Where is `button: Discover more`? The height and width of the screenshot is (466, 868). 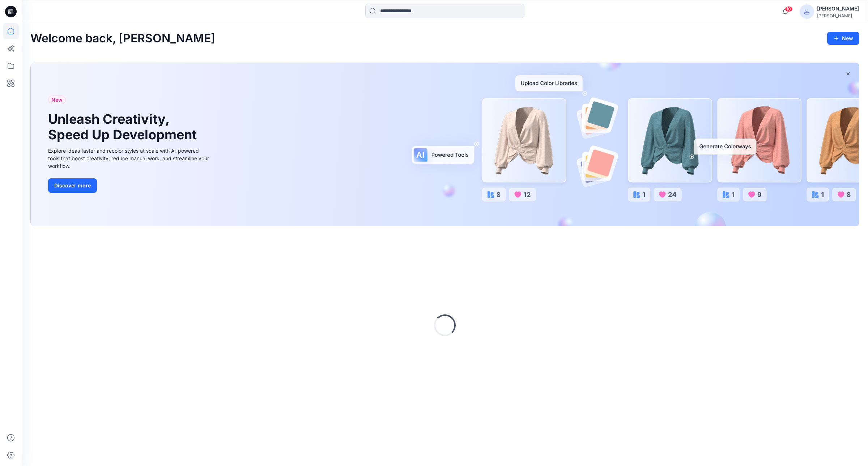 button: Discover more is located at coordinates (72, 186).